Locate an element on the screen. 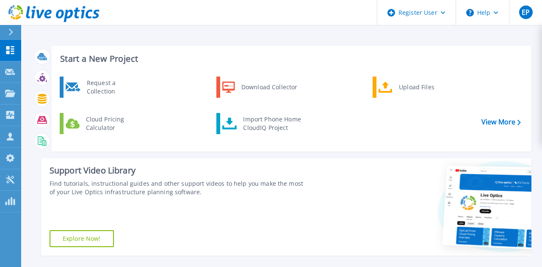  div: Find tutorials, instructional guides and other support videos to help you make the most of your L... is located at coordinates (177, 188).